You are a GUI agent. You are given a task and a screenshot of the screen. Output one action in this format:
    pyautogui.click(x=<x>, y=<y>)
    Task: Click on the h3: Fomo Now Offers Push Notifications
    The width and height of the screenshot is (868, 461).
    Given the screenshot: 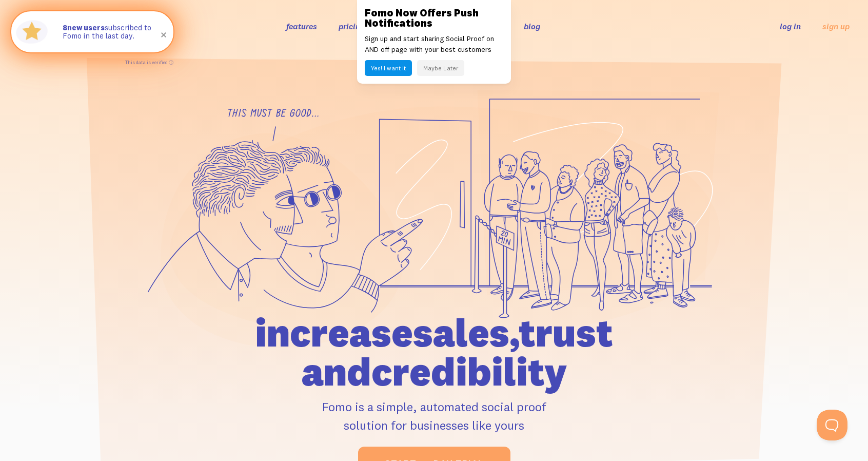 What is the action you would take?
    pyautogui.click(x=434, y=18)
    